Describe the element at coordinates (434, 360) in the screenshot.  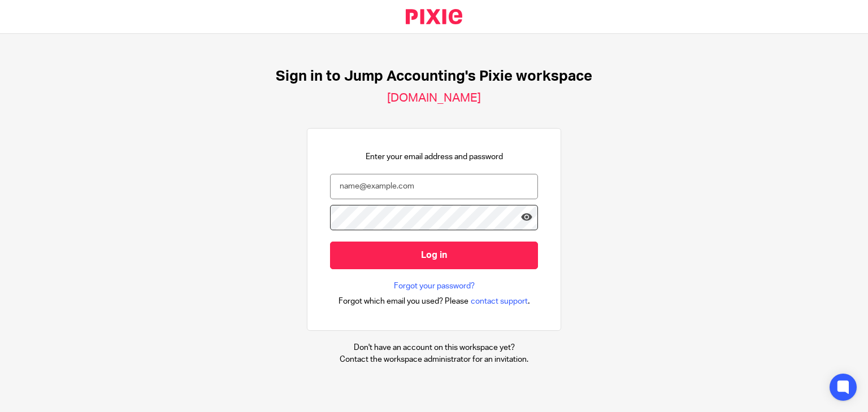
I see `p: Contact the workspace administrator for an invitation.` at that location.